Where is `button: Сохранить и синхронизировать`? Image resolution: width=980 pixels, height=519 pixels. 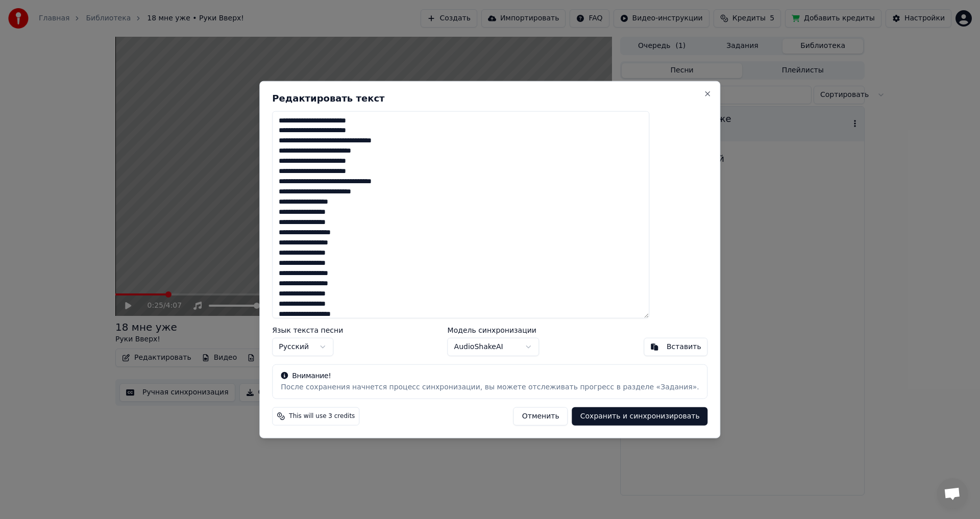
button: Сохранить и синхронизировать is located at coordinates (640, 416).